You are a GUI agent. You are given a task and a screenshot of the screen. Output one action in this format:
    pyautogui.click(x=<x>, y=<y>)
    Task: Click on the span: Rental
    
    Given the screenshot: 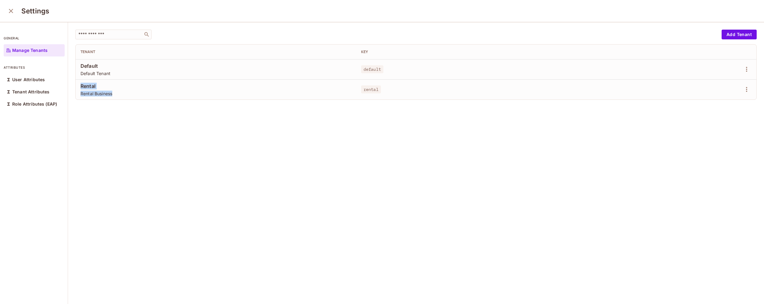 What is the action you would take?
    pyautogui.click(x=216, y=86)
    